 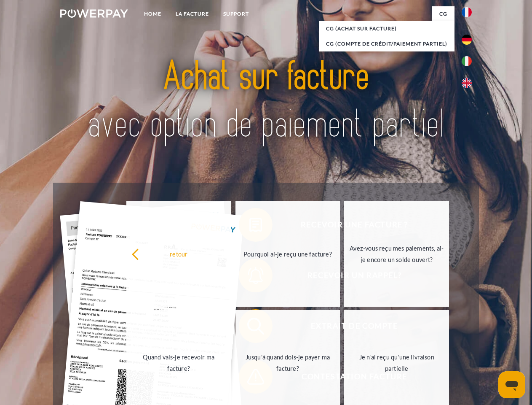 I want to click on a: CG, so click(x=444, y=14).